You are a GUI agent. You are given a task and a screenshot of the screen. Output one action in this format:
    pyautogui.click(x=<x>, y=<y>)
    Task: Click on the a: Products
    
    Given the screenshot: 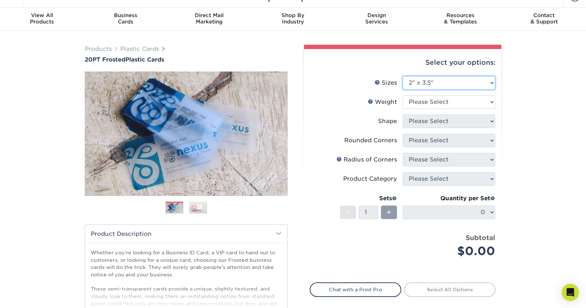 What is the action you would take?
    pyautogui.click(x=98, y=49)
    